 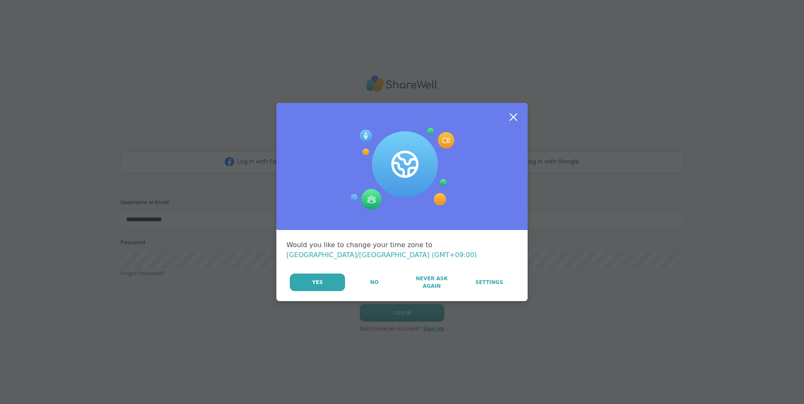 What do you see at coordinates (489, 283) in the screenshot?
I see `span: Settings` at bounding box center [489, 283].